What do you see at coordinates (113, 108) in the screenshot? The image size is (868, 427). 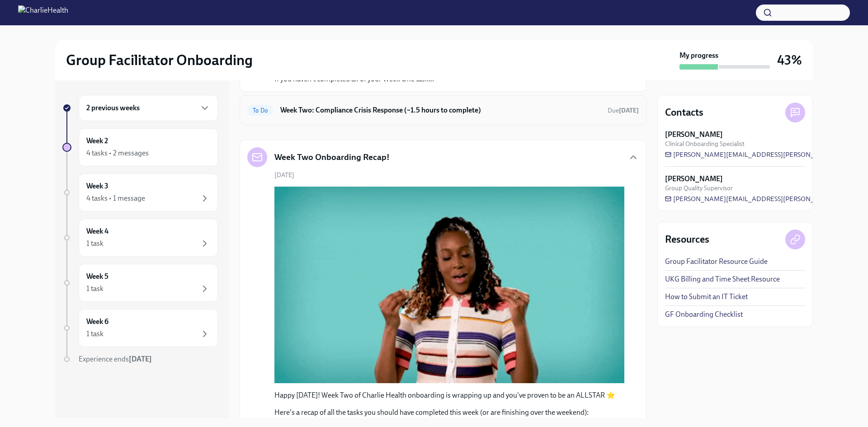 I see `h6: 2 previous weeks` at bounding box center [113, 108].